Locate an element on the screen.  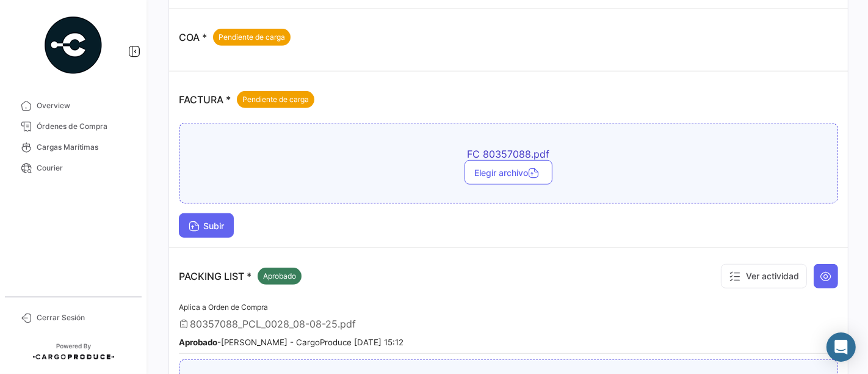
span: Órdenes de Compra is located at coordinates (85, 126).